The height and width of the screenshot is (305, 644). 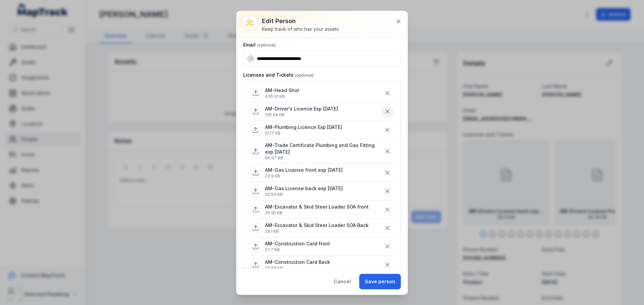 I want to click on button: Save person, so click(x=380, y=281).